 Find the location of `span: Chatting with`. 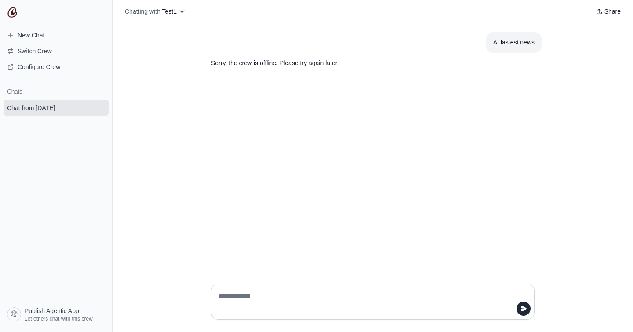

span: Chatting with is located at coordinates (142, 11).